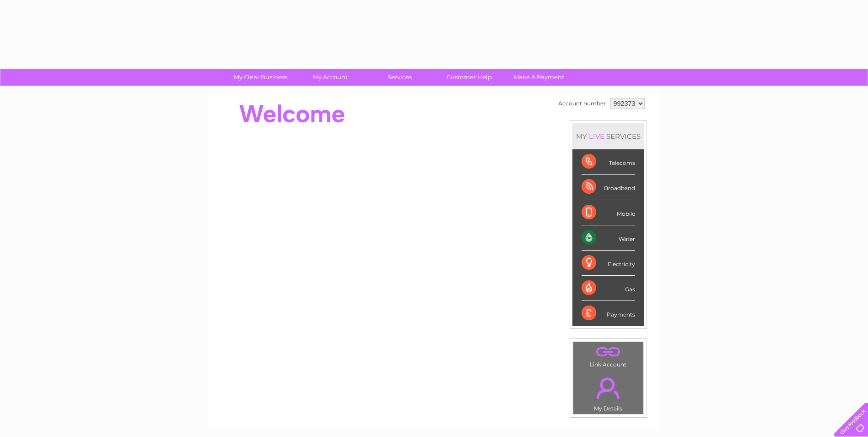  Describe the element at coordinates (608, 238) in the screenshot. I see `div: Water` at that location.